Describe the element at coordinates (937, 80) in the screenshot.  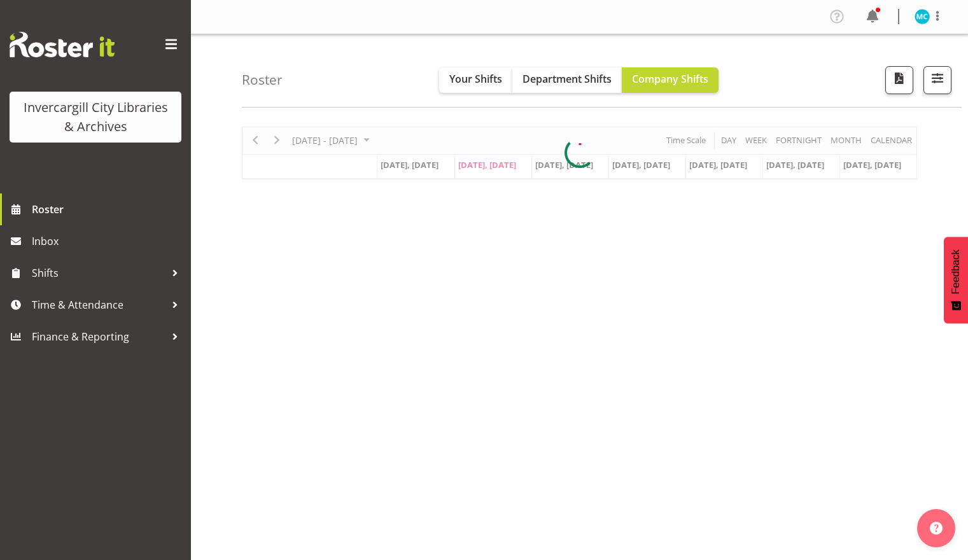
I see `button: Filter Shifts` at that location.